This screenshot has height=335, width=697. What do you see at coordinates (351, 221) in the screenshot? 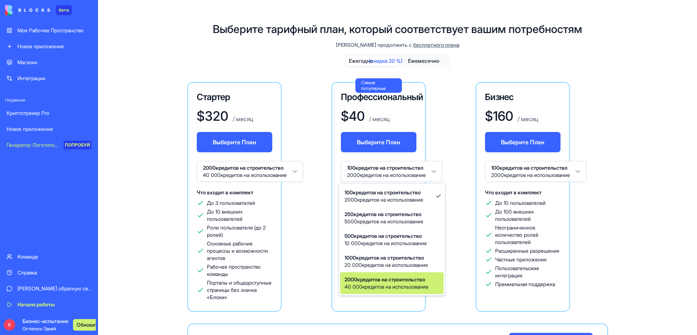
I see `ya-tr-span: 5000` at bounding box center [351, 221].